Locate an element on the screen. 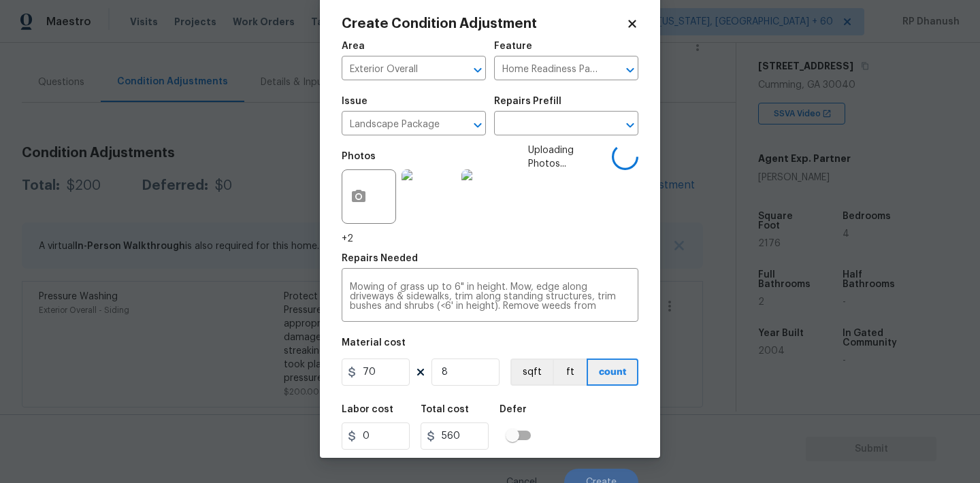 Image resolution: width=980 pixels, height=483 pixels. h5: Repairs Prefill is located at coordinates (527, 102).